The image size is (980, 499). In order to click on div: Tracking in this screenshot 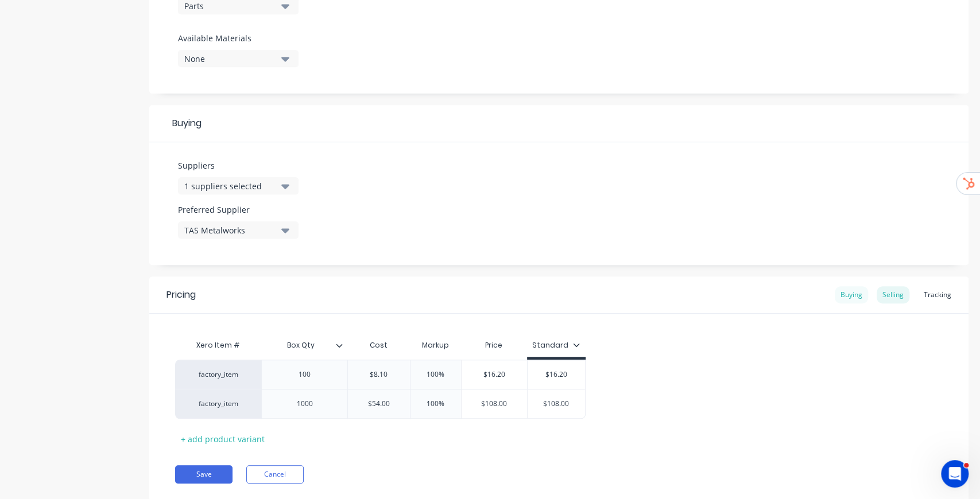, I will do `click(938, 295)`.